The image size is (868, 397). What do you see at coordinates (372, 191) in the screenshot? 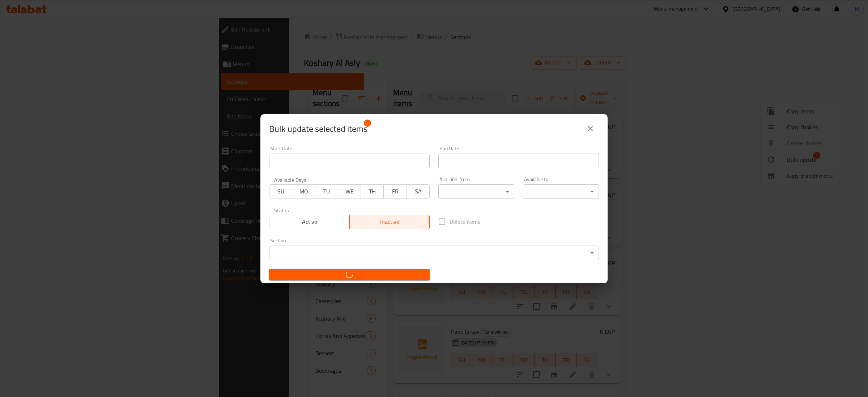
I see `span: TH` at bounding box center [372, 191].